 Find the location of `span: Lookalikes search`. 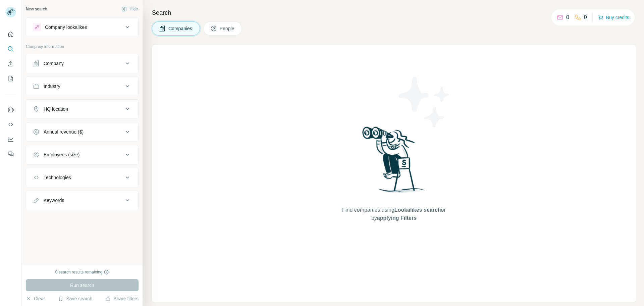

span: Lookalikes search is located at coordinates (418, 210).